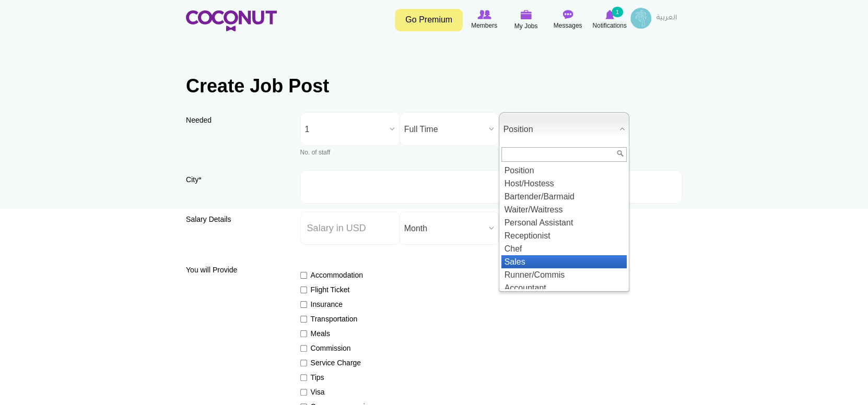 This screenshot has width=868, height=405. Describe the element at coordinates (560, 130) in the screenshot. I see `span: Position` at that location.